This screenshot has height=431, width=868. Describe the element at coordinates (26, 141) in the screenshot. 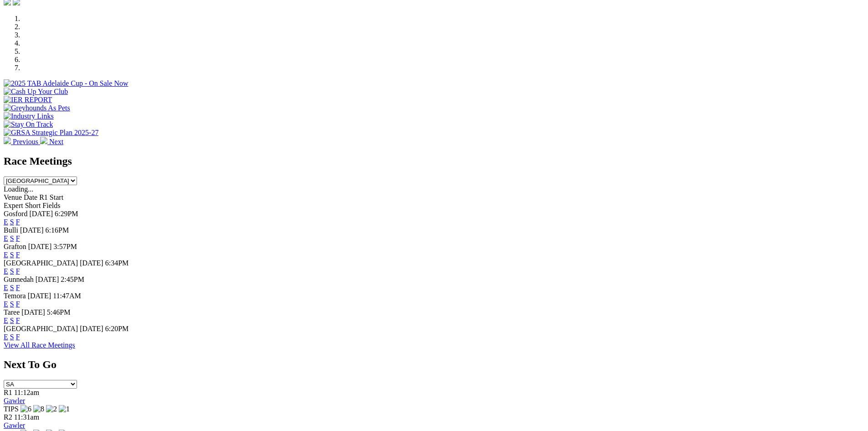

I see `span: Previous` at that location.